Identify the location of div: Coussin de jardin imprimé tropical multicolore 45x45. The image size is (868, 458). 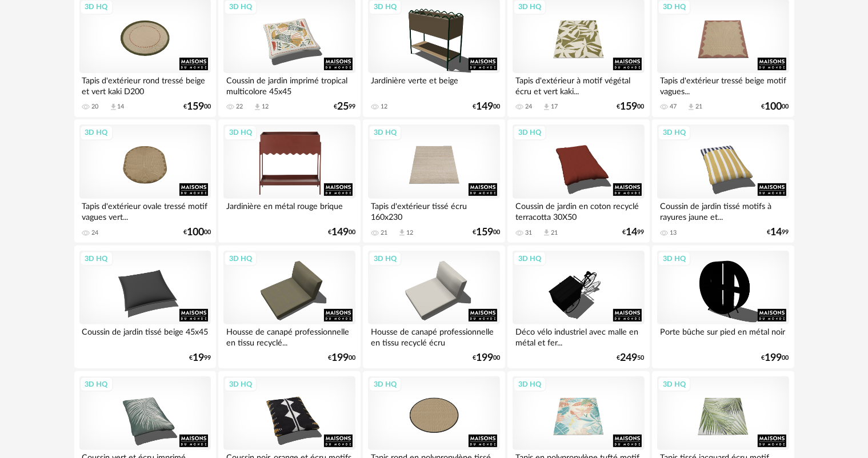
(289, 84).